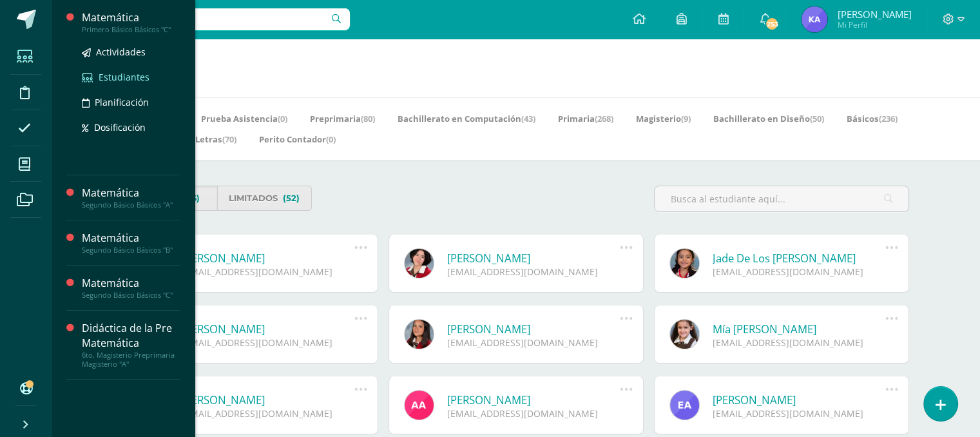 This screenshot has height=437, width=980. What do you see at coordinates (131, 205) in the screenshot?
I see `div: Segundo Básico Básicos "A"` at bounding box center [131, 205].